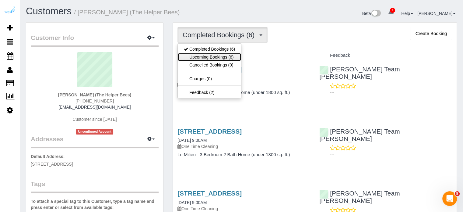 The width and height of the screenshot is (463, 212). Describe the element at coordinates (209, 57) in the screenshot. I see `a: Upcoming Bookings (6)` at that location.